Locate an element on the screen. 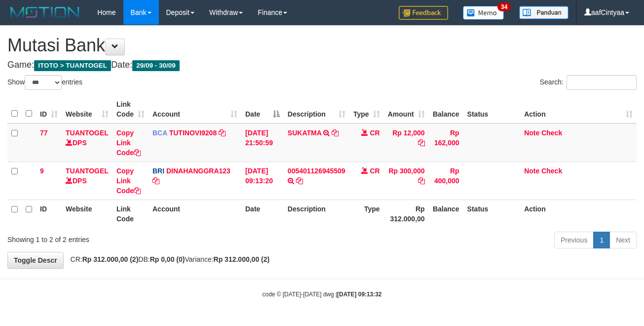 The image size is (644, 326). a: TUTINOVI9208 is located at coordinates (193, 133).